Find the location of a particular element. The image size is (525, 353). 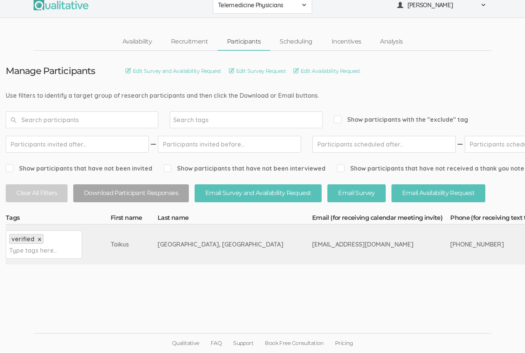

div: Toikus is located at coordinates (120, 245).